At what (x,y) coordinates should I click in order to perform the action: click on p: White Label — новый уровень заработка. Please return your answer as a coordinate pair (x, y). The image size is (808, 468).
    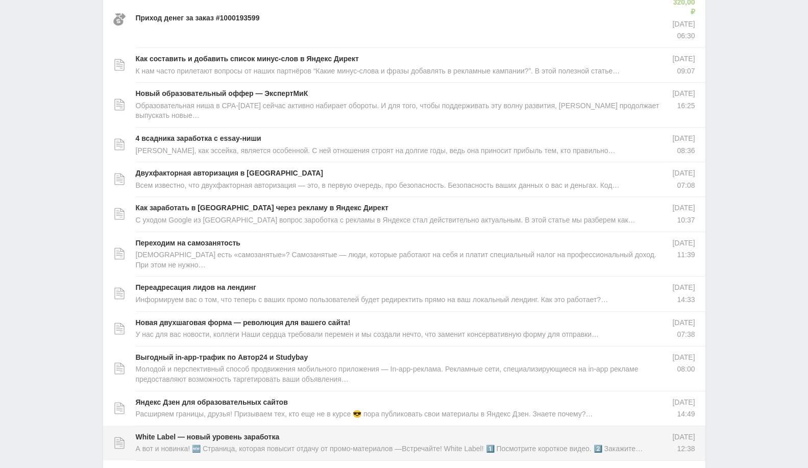
    Looking at the image, I should click on (208, 437).